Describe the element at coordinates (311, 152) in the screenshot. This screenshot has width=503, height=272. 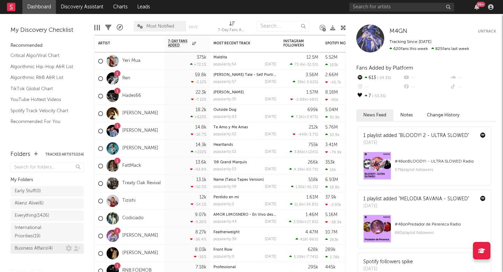
I see `span: +124 %` at that location.